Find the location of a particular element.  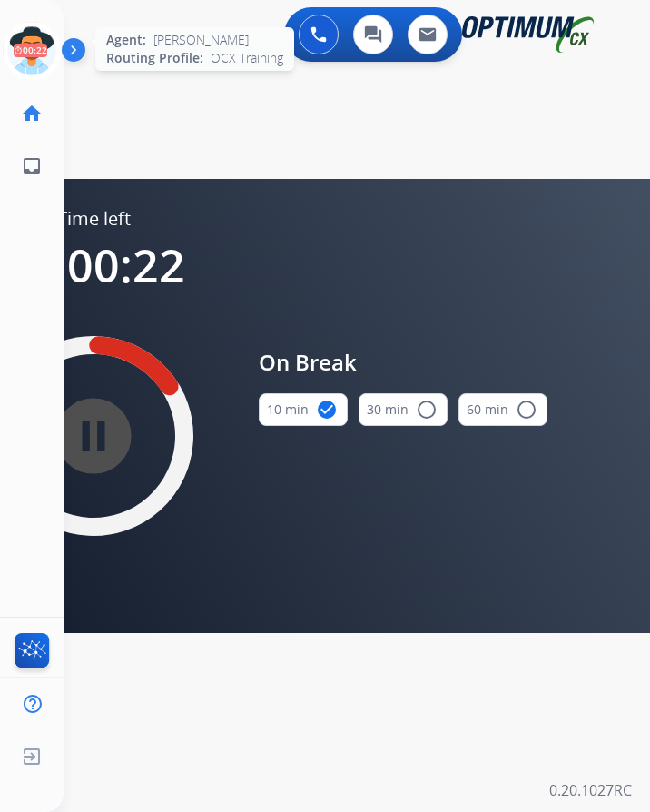

span: OCX Training is located at coordinates (247, 58).